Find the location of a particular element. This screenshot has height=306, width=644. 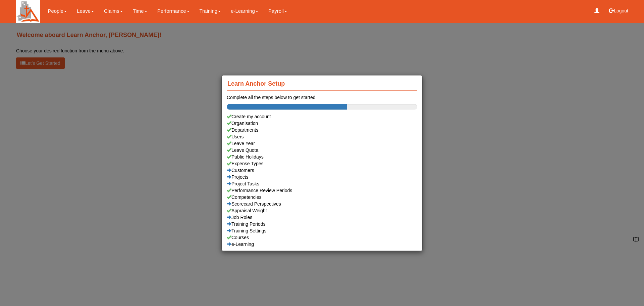

a: Appraisal Weight is located at coordinates (322, 210).